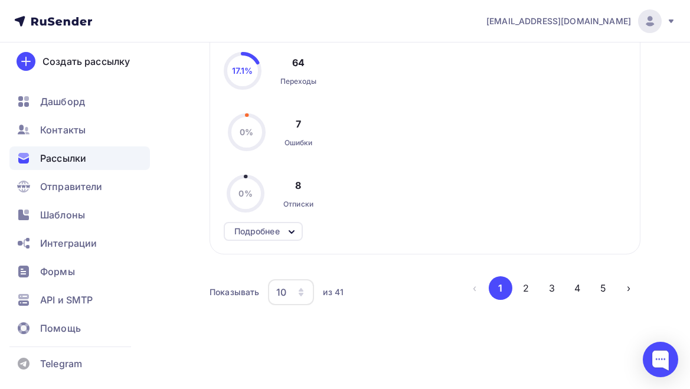 The height and width of the screenshot is (389, 690). What do you see at coordinates (80, 272) in the screenshot?
I see `a: Формы` at bounding box center [80, 272].